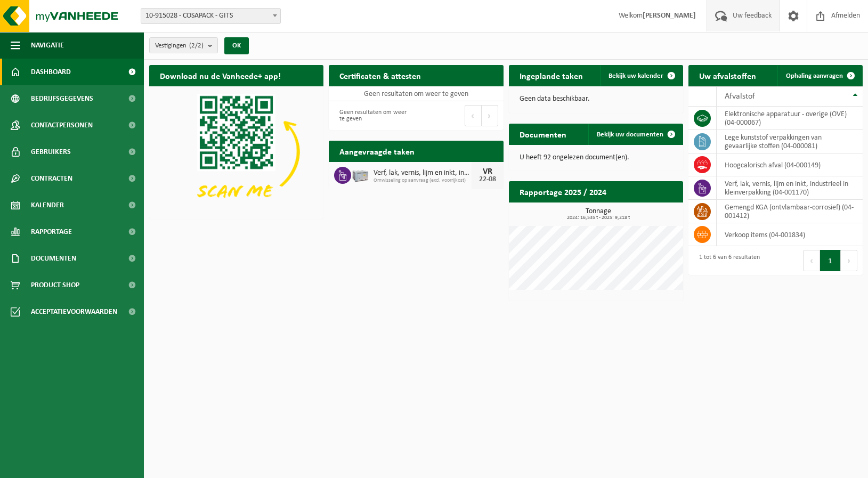  I want to click on a: Bekijk uw documenten, so click(635, 134).